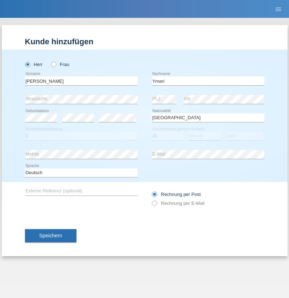  Describe the element at coordinates (154, 196) in the screenshot. I see `input: Rechnung per Post` at that location.